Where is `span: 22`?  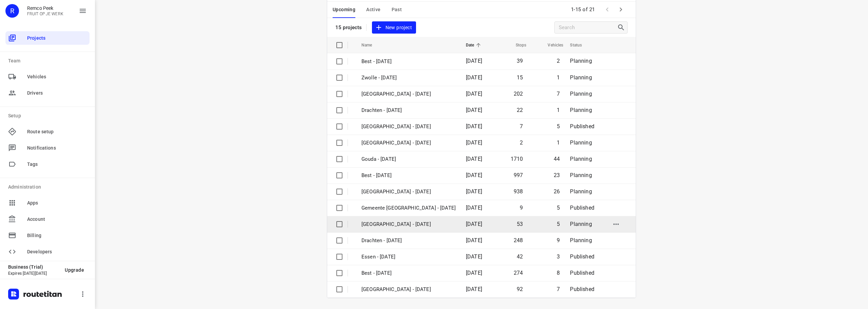 span: 22 is located at coordinates (520, 110).